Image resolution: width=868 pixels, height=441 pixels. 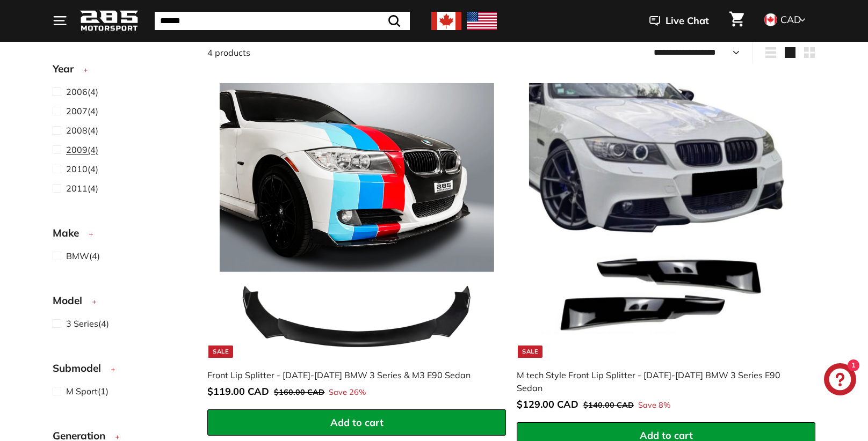 What do you see at coordinates (121, 371) in the screenshot?
I see `button: Submodel` at bounding box center [121, 371].